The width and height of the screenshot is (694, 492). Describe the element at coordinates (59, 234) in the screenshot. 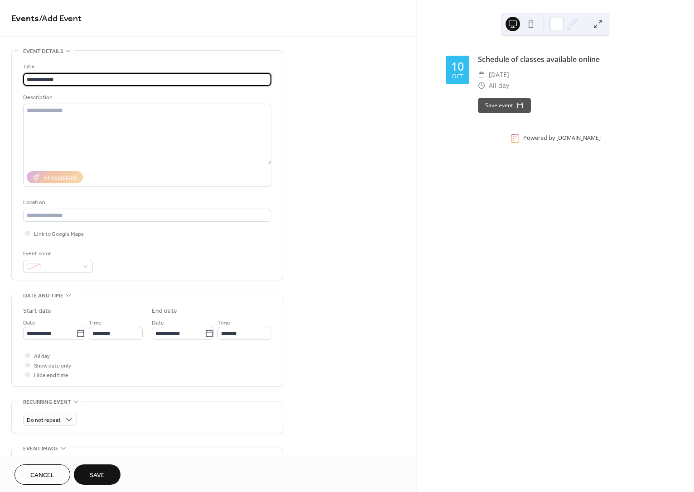

I see `span: Link to Google Maps` at that location.